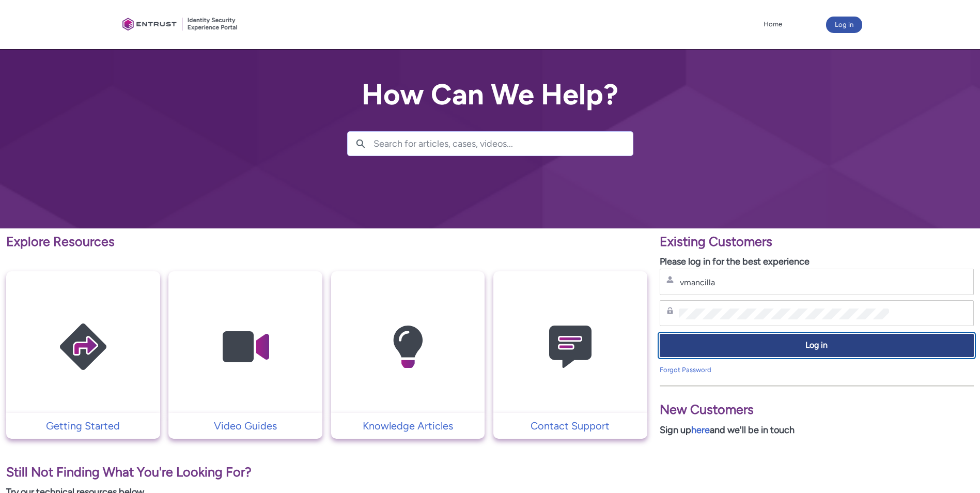 The height and width of the screenshot is (493, 980). Describe the element at coordinates (817, 410) in the screenshot. I see `p: New Customers` at that location.